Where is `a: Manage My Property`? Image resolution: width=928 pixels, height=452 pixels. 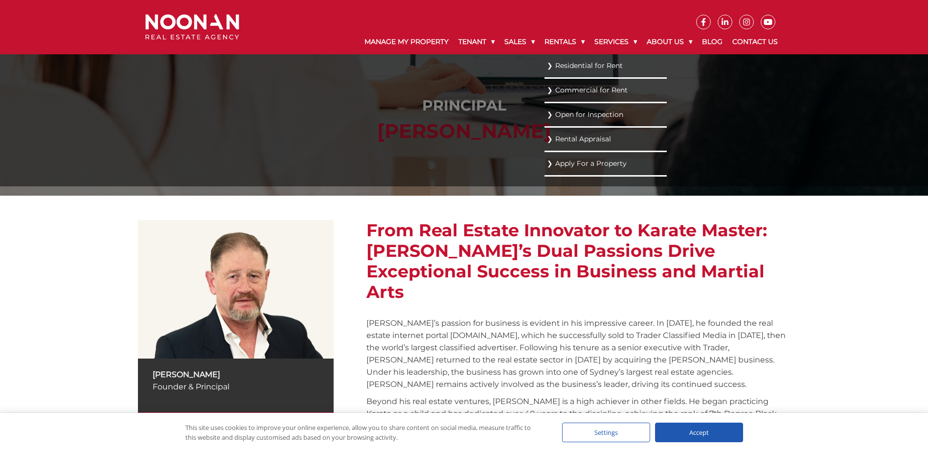
a: Manage My Property is located at coordinates (407, 42).